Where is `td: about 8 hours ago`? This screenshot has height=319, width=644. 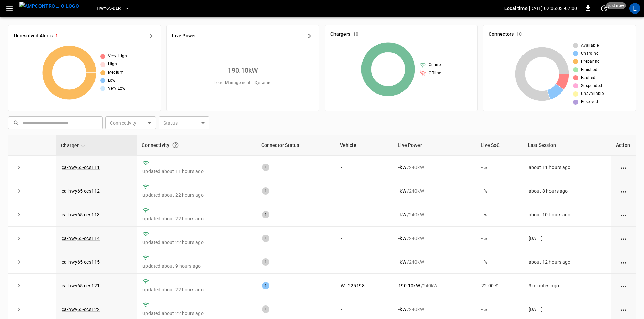
td: about 8 hours ago is located at coordinates (567, 191).